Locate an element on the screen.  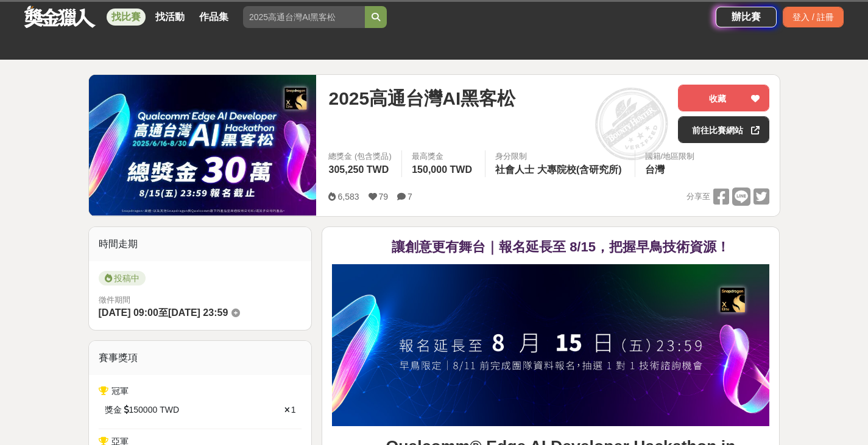
span: 150,000 TWD is located at coordinates (442, 169).